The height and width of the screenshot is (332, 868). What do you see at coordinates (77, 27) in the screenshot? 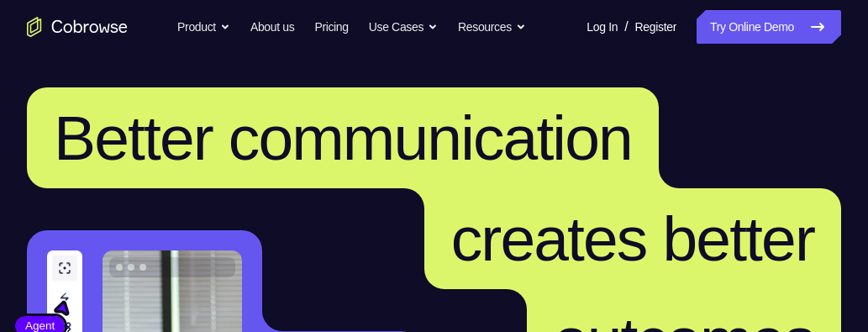
I see `a: Go to the home page` at bounding box center [77, 27].